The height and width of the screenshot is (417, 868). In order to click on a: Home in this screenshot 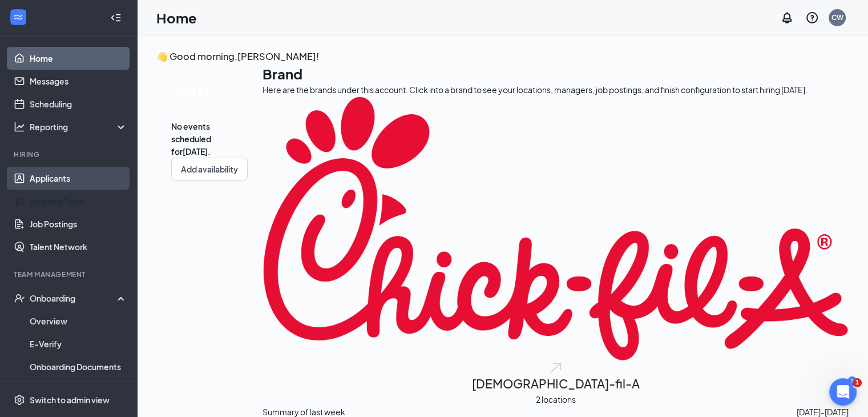, I will do `click(78, 58)`.